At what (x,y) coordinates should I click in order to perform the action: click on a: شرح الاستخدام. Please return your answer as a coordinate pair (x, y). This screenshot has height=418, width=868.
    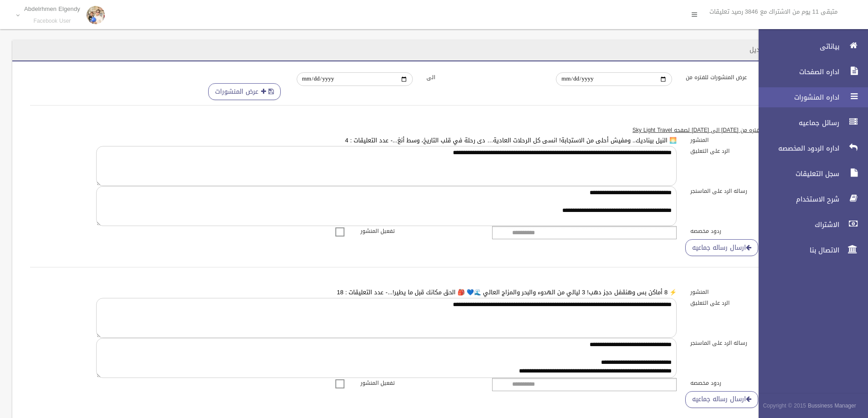
    Looking at the image, I should click on (809, 199).